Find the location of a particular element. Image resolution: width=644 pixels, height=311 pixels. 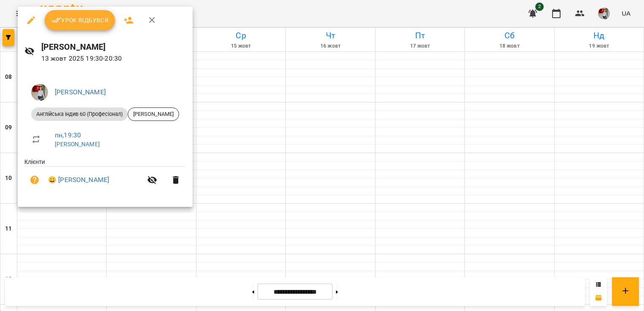

p: 13 жовт 2025 19:30 - 20:30 is located at coordinates (114, 58).